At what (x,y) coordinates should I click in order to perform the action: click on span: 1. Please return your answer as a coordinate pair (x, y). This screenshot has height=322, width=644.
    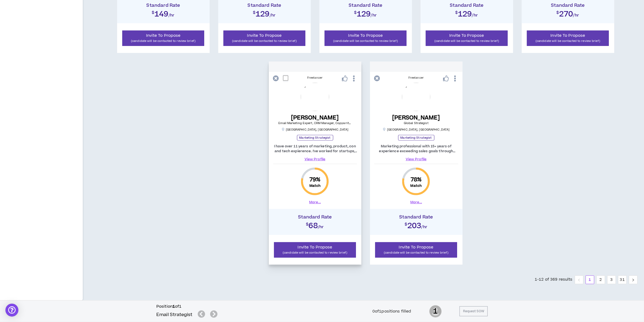
    Looking at the image, I should click on (435, 312).